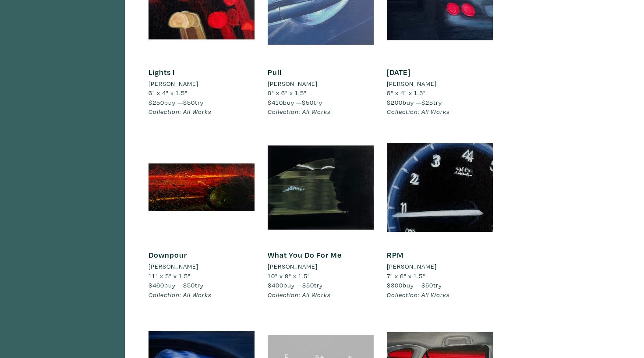  I want to click on span: 8" x 6" x 1.5", so click(287, 92).